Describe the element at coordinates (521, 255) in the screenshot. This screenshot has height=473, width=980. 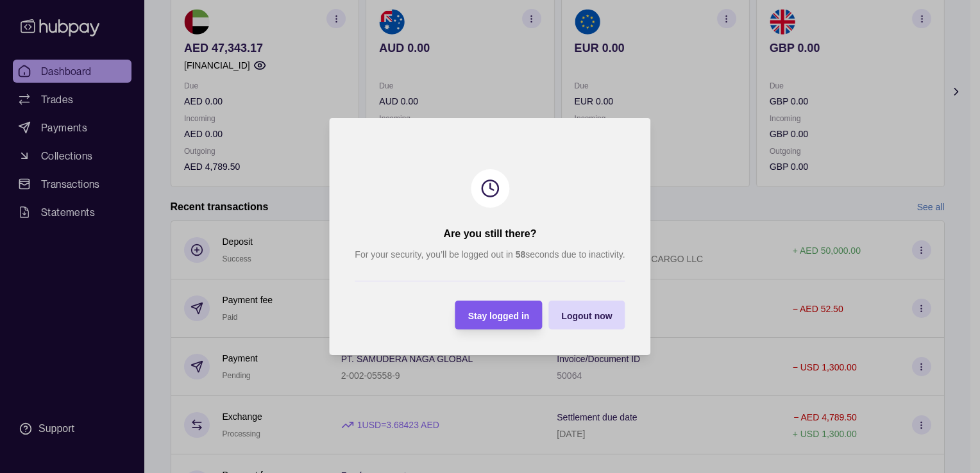
I see `strong: 58` at that location.